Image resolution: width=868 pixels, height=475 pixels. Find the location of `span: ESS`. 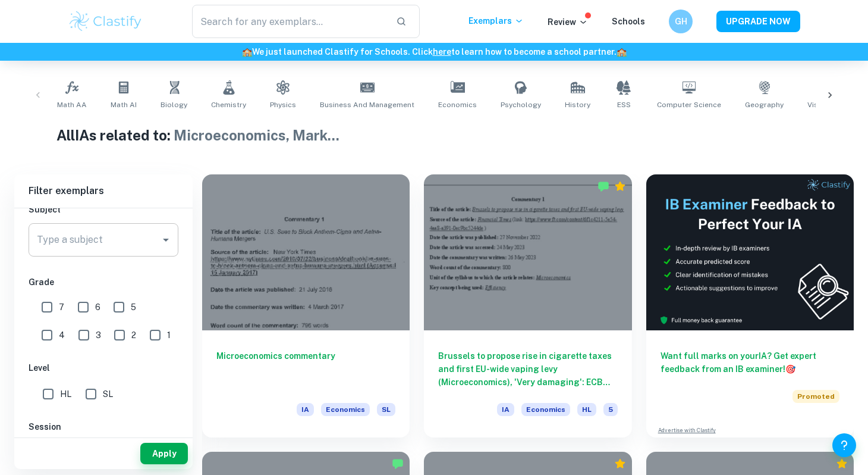

span: ESS is located at coordinates (624, 105).